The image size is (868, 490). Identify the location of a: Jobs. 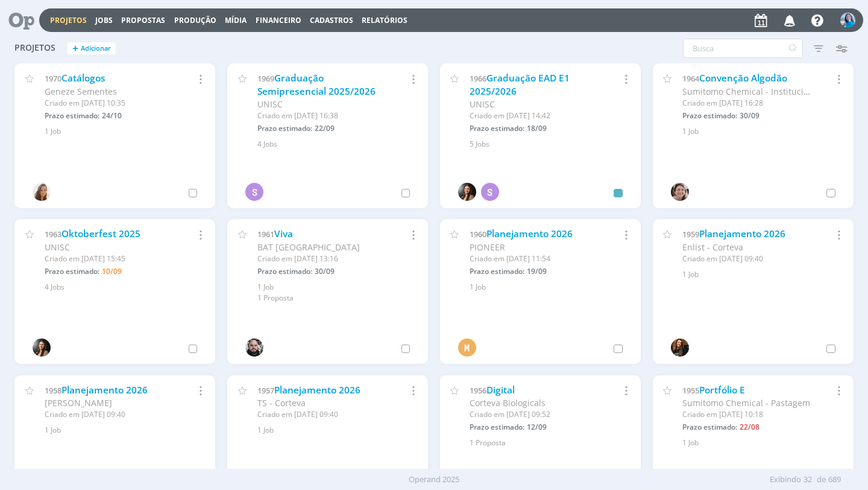
(104, 20).